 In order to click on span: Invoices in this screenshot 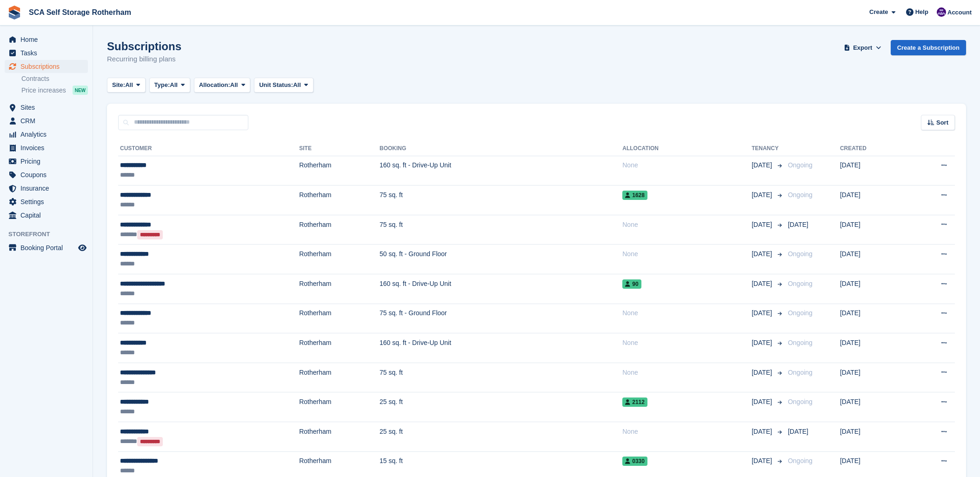, I will do `click(49, 148)`.